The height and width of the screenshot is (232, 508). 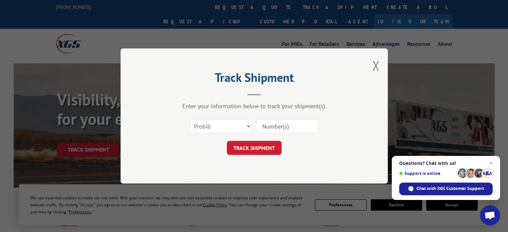 What do you see at coordinates (446, 189) in the screenshot?
I see `div: Chat with XGS Customer Support` at bounding box center [446, 189].